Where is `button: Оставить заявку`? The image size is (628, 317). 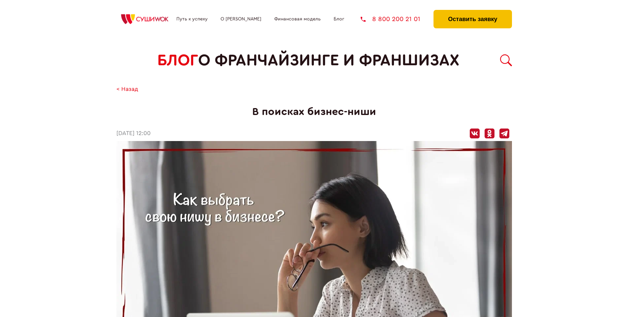 button: Оставить заявку is located at coordinates (473, 19).